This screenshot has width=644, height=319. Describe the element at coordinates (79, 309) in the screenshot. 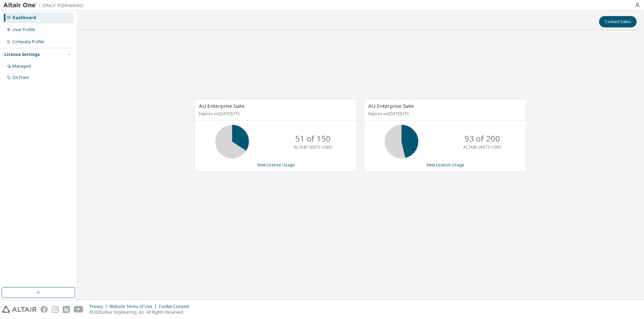

I see `img: youtube.svg` at that location.